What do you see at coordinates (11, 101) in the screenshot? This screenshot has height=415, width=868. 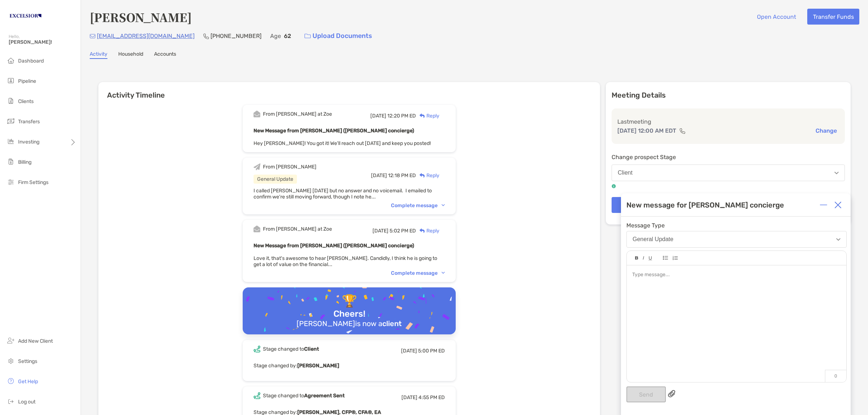 I see `img: clients icon` at bounding box center [11, 101].